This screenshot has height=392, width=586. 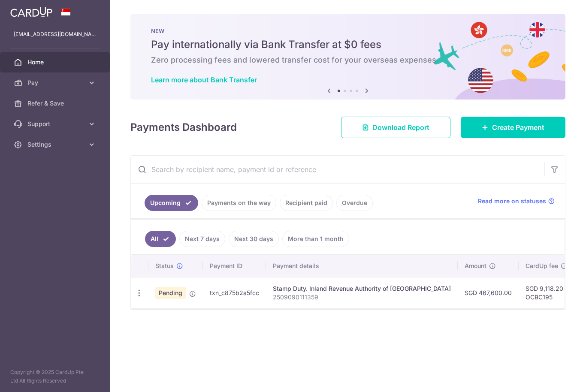 I want to click on a: Next 30 days, so click(x=254, y=239).